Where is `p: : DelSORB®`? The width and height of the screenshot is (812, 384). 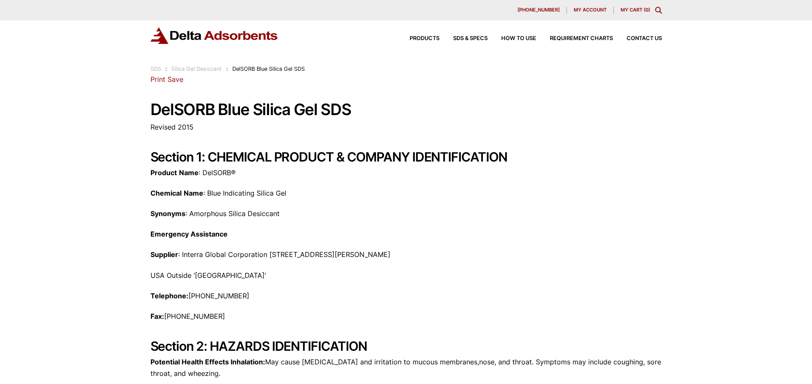 p: : DelSORB® is located at coordinates (406, 173).